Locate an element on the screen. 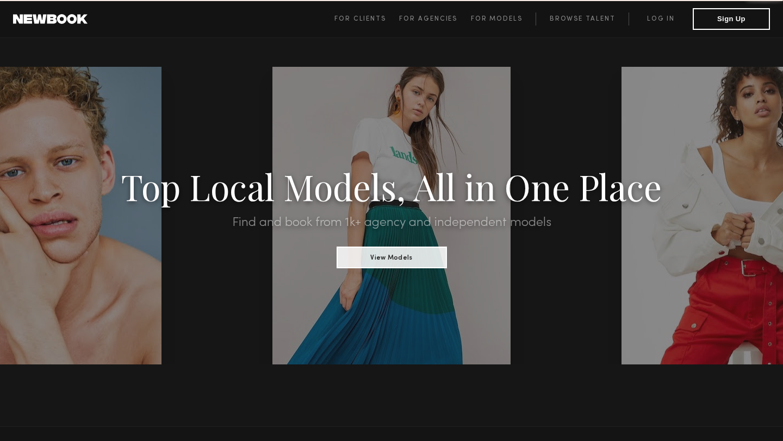 The width and height of the screenshot is (783, 441). button: View Models is located at coordinates (391, 258).